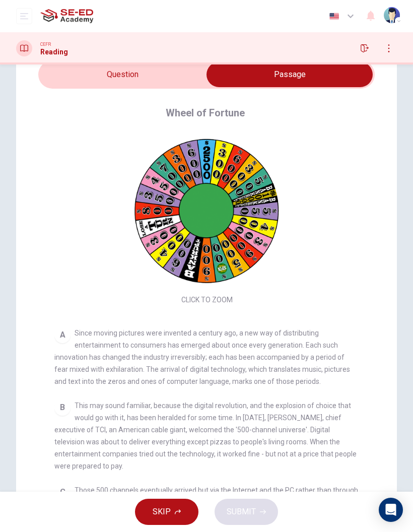 The height and width of the screenshot is (532, 413). I want to click on button: open mobile menu, so click(24, 16).